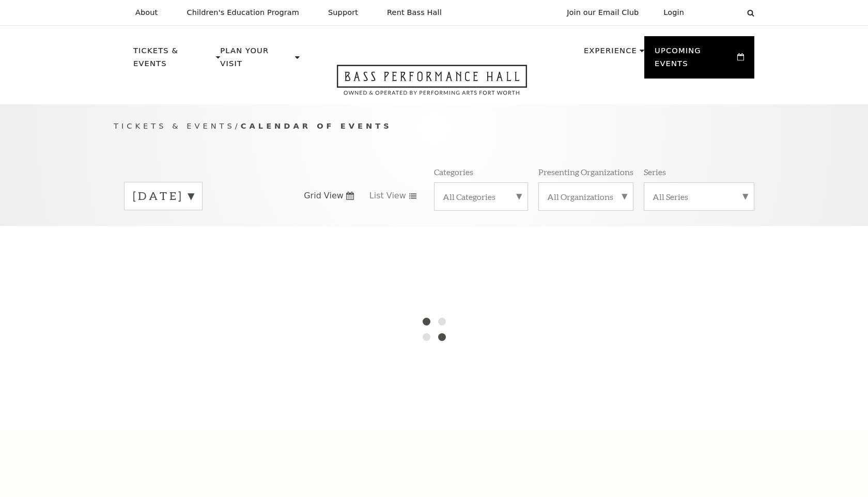 The width and height of the screenshot is (868, 497). I want to click on label: All Organizations, so click(586, 196).